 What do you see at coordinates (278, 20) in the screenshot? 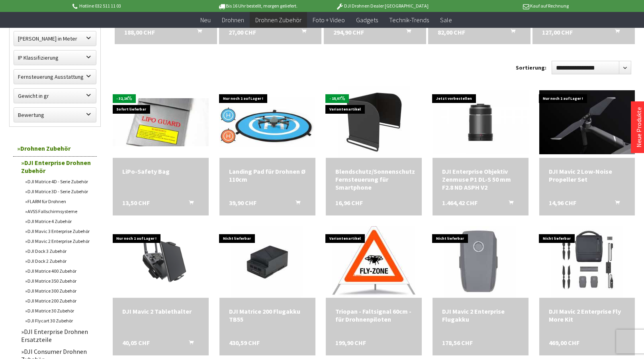
I see `span: Drohnen Zubehör` at bounding box center [278, 20].